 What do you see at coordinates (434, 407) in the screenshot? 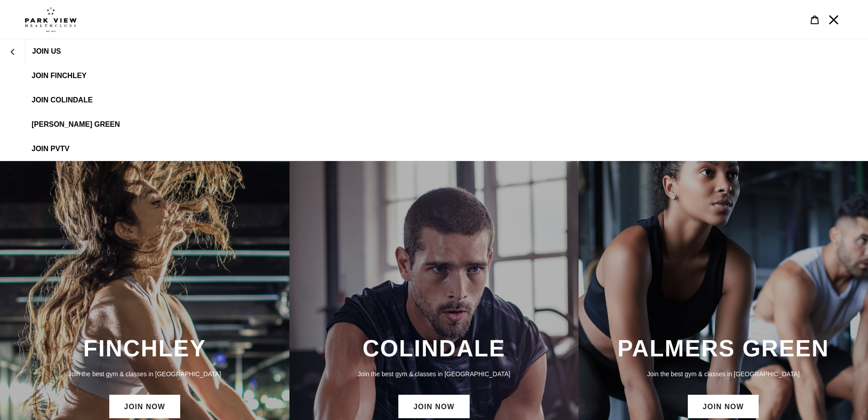
I see `a: JOIN NOW: Colindale Membership` at bounding box center [434, 407].